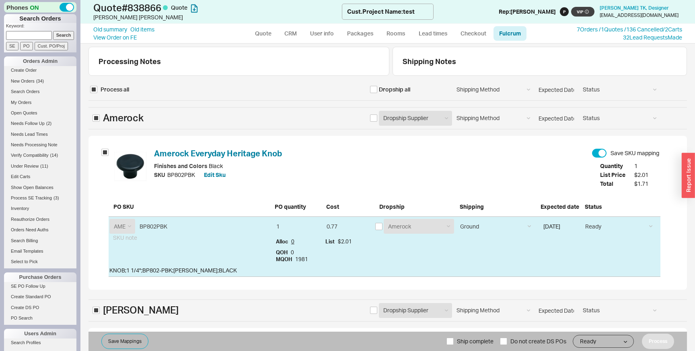 Image resolution: width=695 pixels, height=351 pixels. I want to click on a: Checkout, so click(474, 33).